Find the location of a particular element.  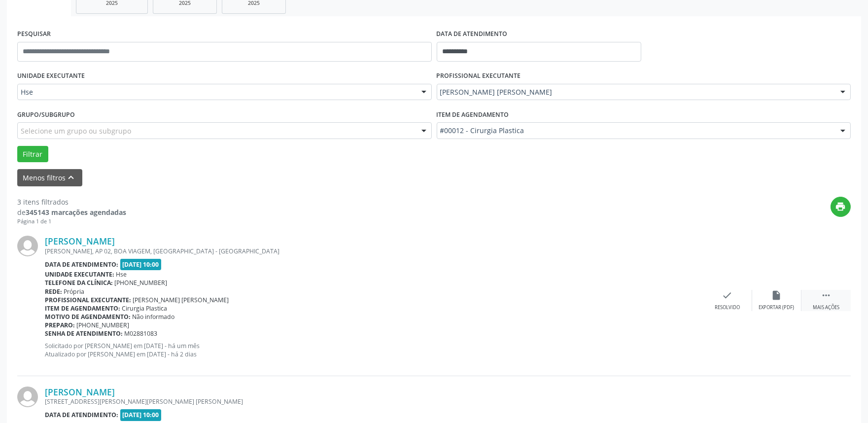

span: Cirurgia Plastica is located at coordinates (145, 308).